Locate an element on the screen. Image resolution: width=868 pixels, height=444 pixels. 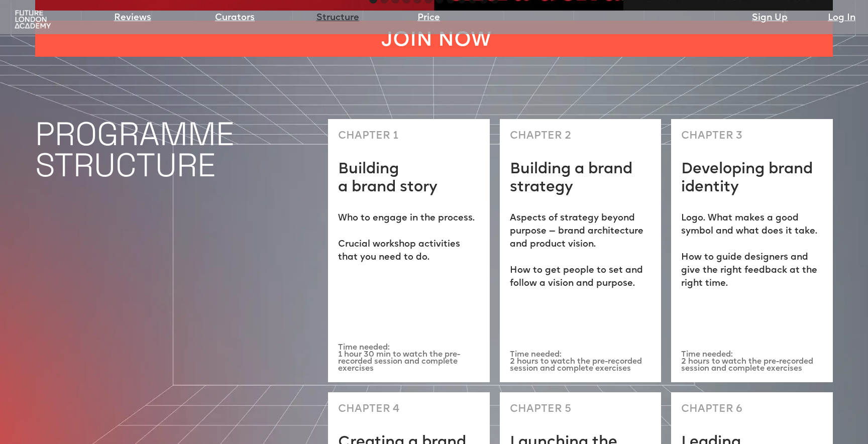
a: Sign Up is located at coordinates (770, 18).